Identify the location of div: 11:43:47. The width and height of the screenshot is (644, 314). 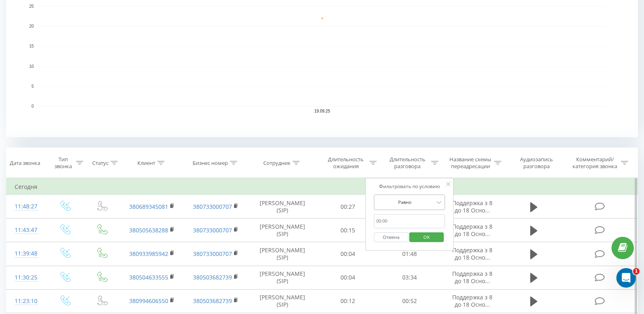
(26, 230).